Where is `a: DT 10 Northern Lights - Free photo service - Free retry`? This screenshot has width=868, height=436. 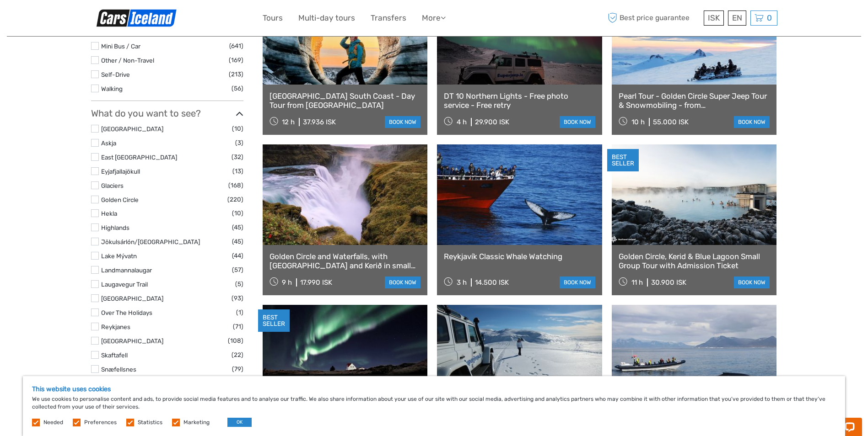 a: DT 10 Northern Lights - Free photo service - Free retry is located at coordinates (519, 101).